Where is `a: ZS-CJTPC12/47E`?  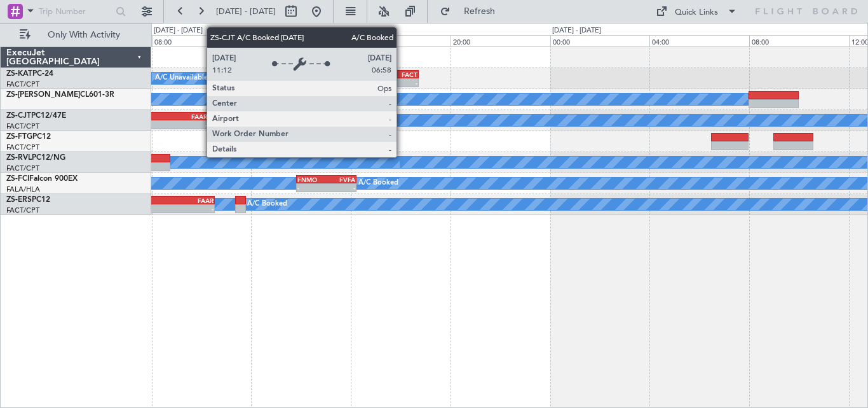
a: ZS-CJTPC12/47E is located at coordinates (36, 116).